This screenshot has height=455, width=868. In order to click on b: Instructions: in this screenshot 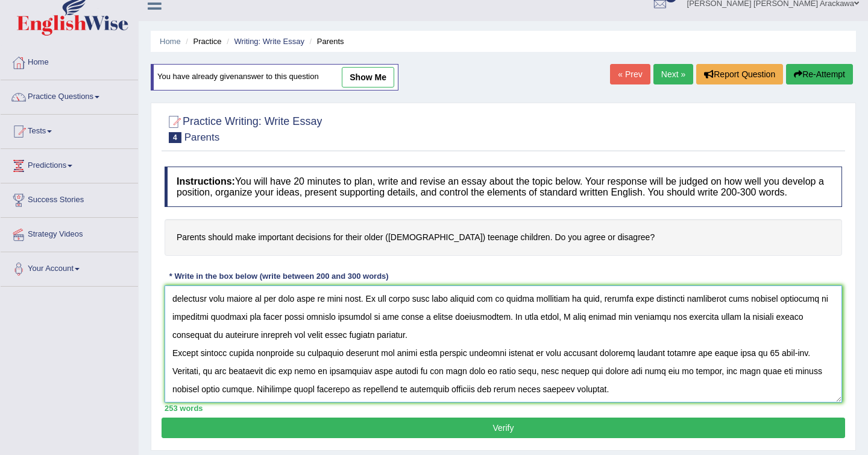, I will do `click(206, 181)`.